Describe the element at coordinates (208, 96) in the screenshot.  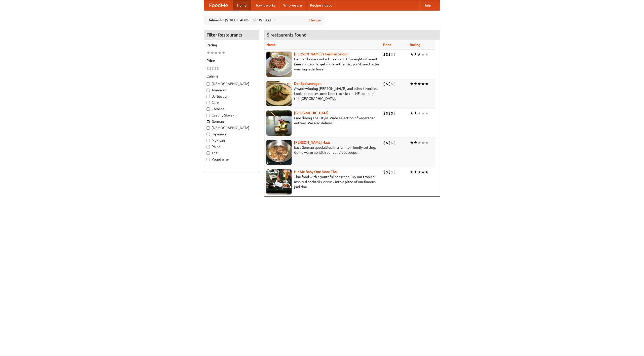
I see `input: Barbecue` at that location.